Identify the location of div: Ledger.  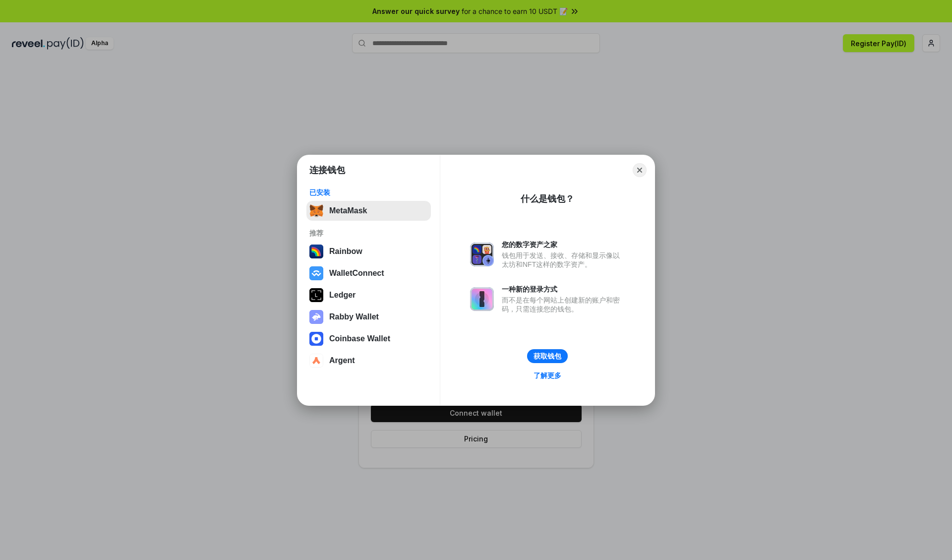
(342, 295).